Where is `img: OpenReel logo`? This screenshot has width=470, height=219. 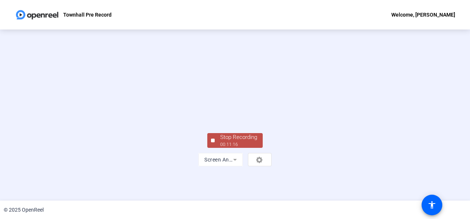
img: OpenReel logo is located at coordinates (37, 15).